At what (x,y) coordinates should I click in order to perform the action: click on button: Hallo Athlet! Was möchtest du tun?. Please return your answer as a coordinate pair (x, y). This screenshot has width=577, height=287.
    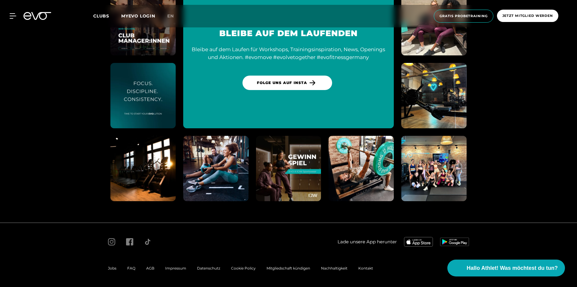
    Looking at the image, I should click on (506, 268).